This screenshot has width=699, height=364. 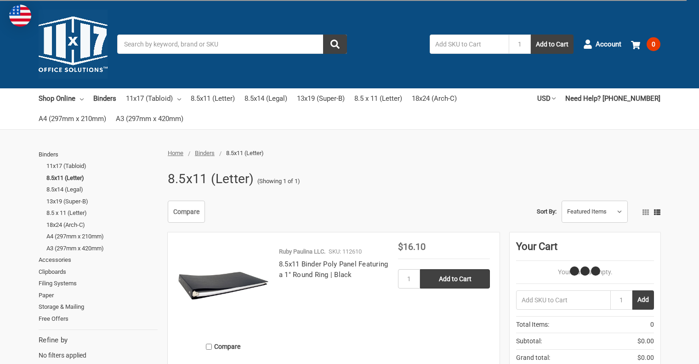 What do you see at coordinates (585, 250) in the screenshot?
I see `div: Your Cart` at bounding box center [585, 250].